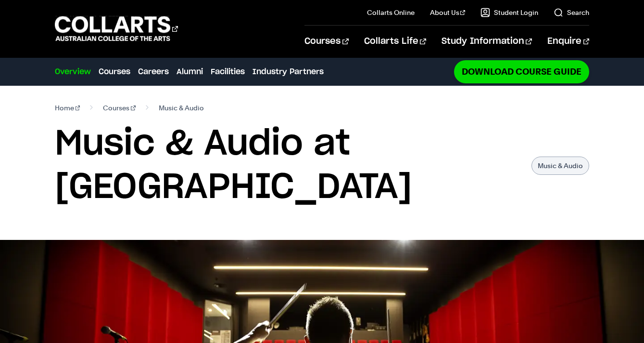 This screenshot has width=644, height=343. What do you see at coordinates (510, 13) in the screenshot?
I see `a: Student Login` at bounding box center [510, 13].